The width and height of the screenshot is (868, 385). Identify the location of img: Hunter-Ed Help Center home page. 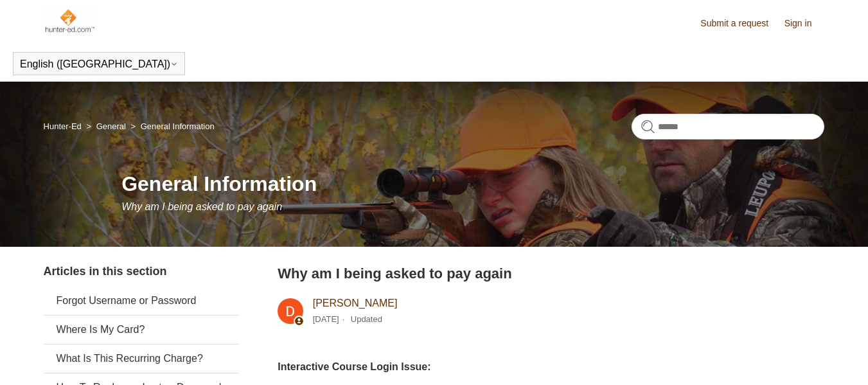
(70, 21).